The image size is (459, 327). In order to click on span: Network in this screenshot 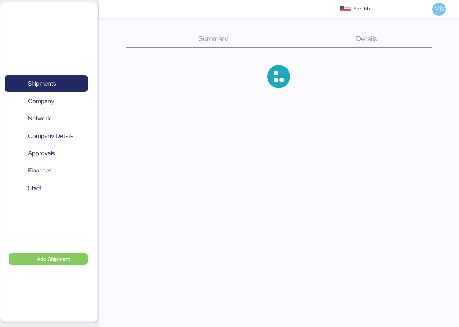, I will do `click(39, 118)`.